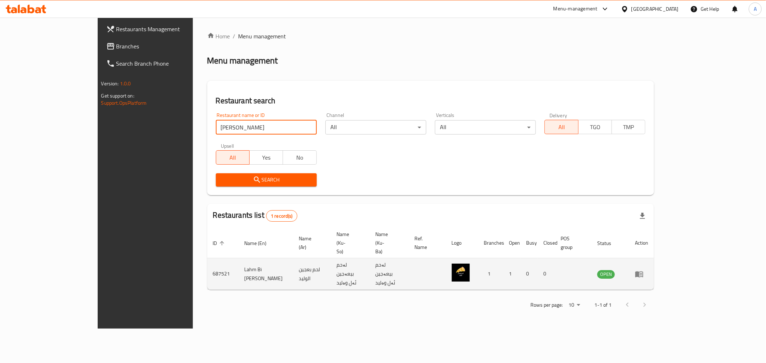 The height and width of the screenshot is (363, 766). I want to click on th: Busy, so click(529, 243).